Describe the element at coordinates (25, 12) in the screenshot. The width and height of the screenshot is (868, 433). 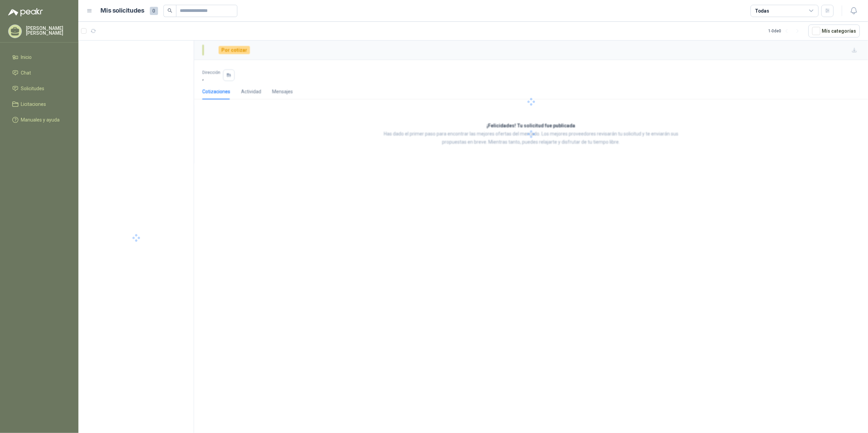
I see `img: Logo peakr` at that location.